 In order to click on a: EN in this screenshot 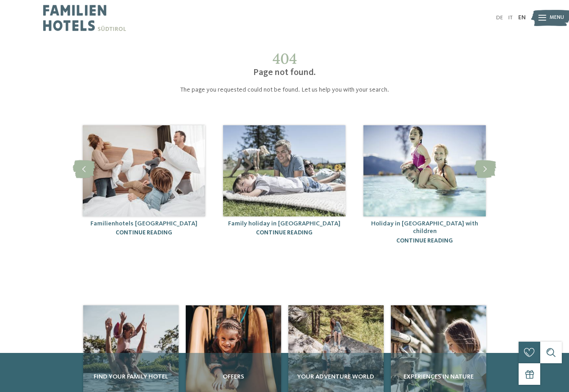, I will do `click(522, 17)`.